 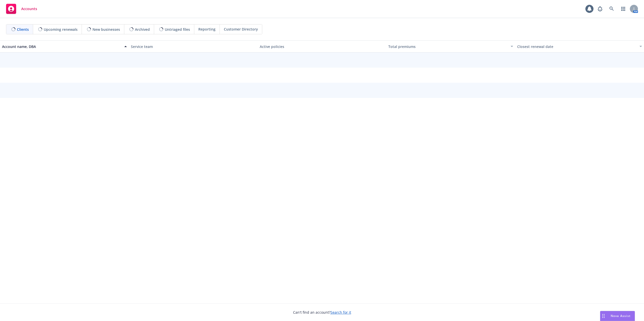 What do you see at coordinates (193, 46) in the screenshot?
I see `button: Service team` at bounding box center [193, 46].